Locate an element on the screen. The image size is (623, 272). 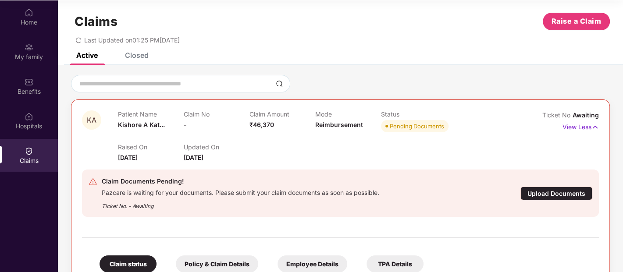
span: redo is located at coordinates (78, 40).